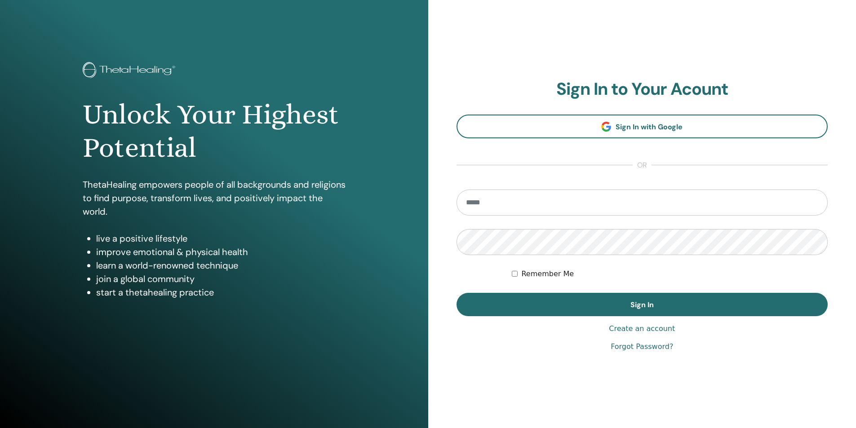 This screenshot has width=856, height=428. What do you see at coordinates (221, 279) in the screenshot?
I see `li: join a global community` at bounding box center [221, 279].